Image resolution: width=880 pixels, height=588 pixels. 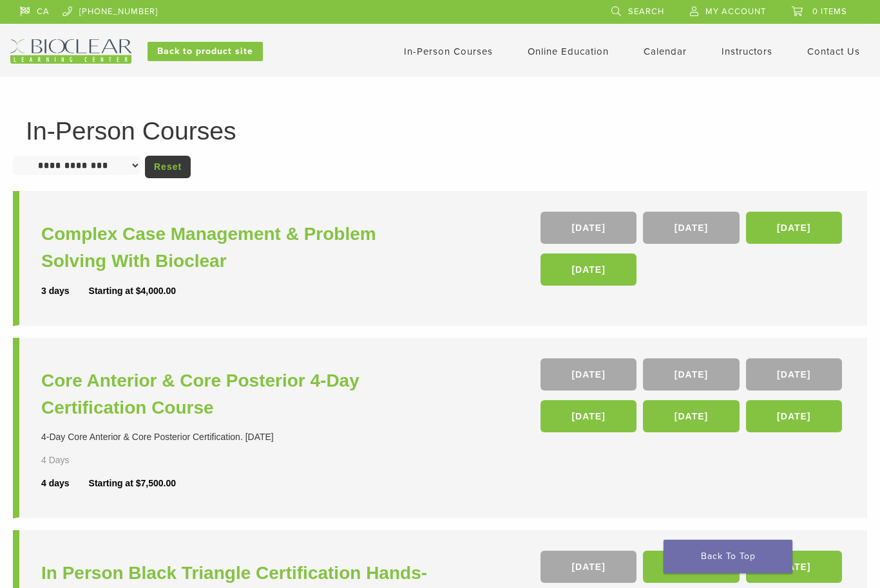 I want to click on div: Starting at $7,500.00, so click(x=132, y=484).